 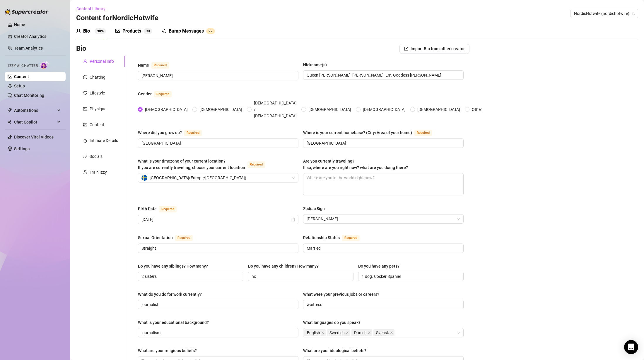 What do you see at coordinates (85, 172) in the screenshot?
I see `span: experiment` at bounding box center [85, 172].